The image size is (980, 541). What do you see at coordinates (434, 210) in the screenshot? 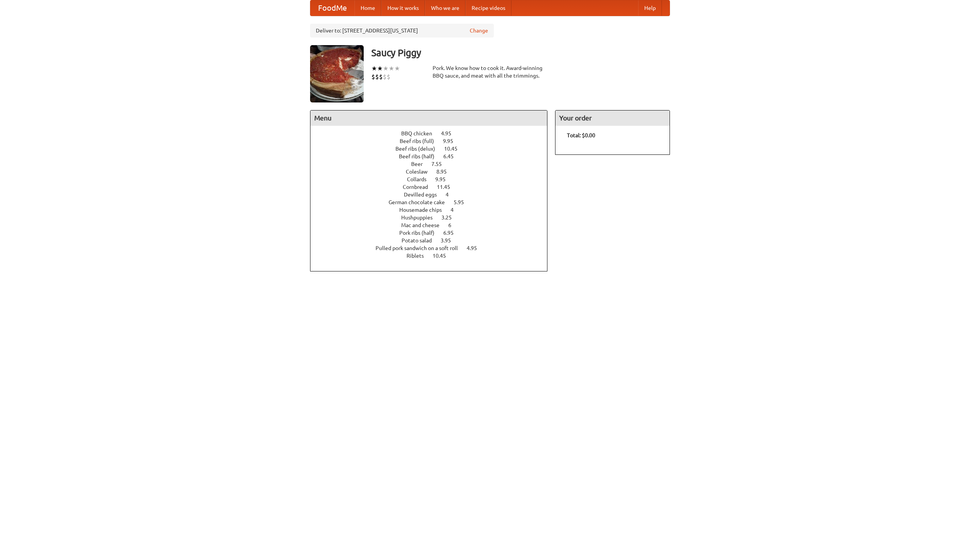
I see `a: Housemade chips 4` at bounding box center [434, 210].